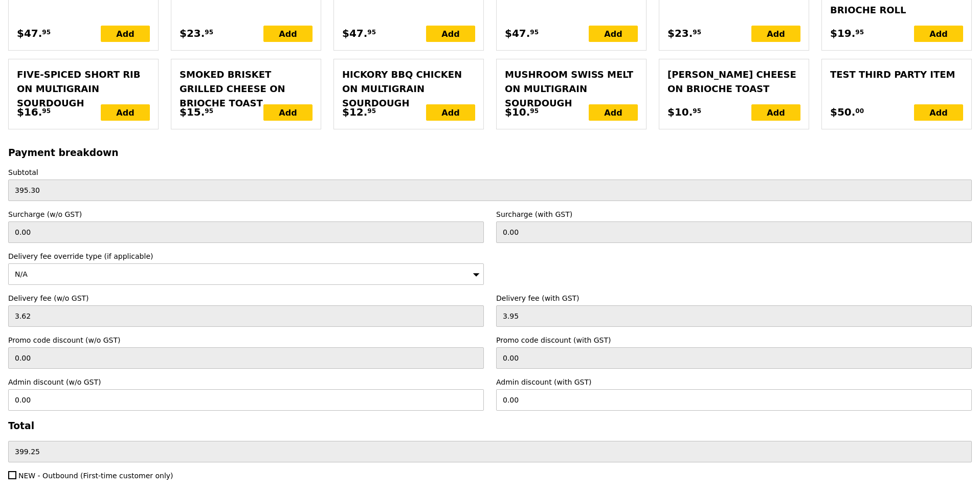  What do you see at coordinates (734, 298) in the screenshot?
I see `label: Delivery fee (with GST)` at bounding box center [734, 298].